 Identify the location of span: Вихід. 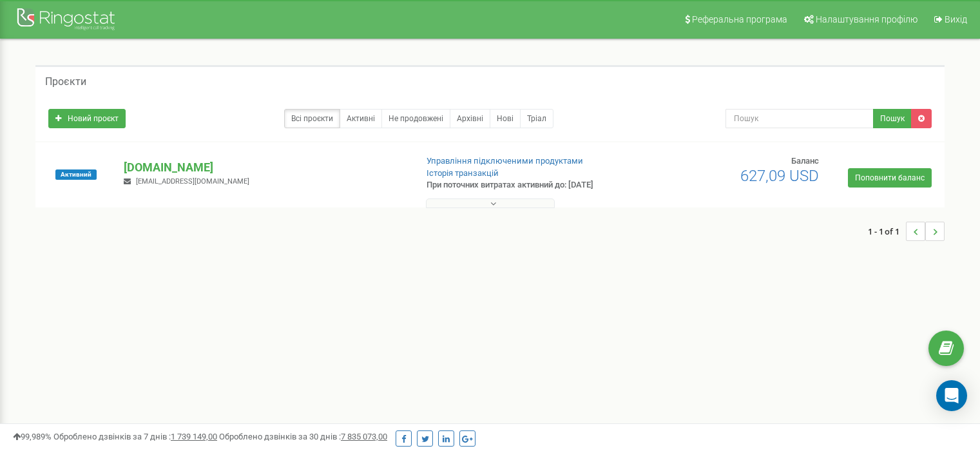
(955, 19).